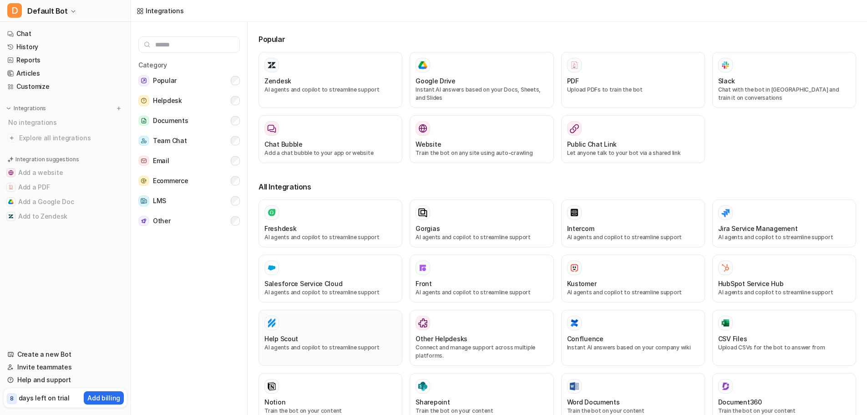 The width and height of the screenshot is (867, 415). What do you see at coordinates (428, 228) in the screenshot?
I see `h3: Gorgias` at bounding box center [428, 228].